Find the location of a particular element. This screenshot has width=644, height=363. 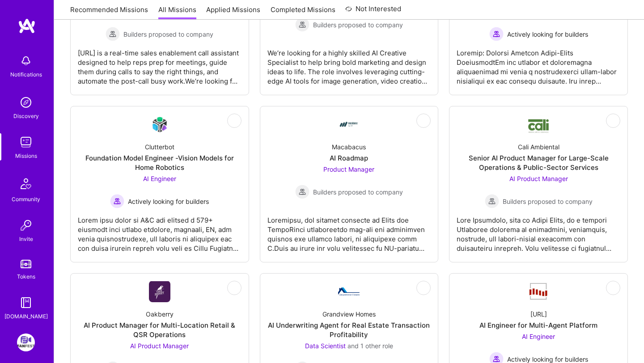

img: Invite is located at coordinates (26, 225).